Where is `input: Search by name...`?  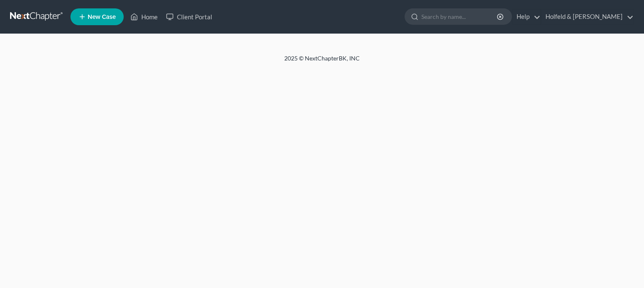 input: Search by name... is located at coordinates (460, 16).